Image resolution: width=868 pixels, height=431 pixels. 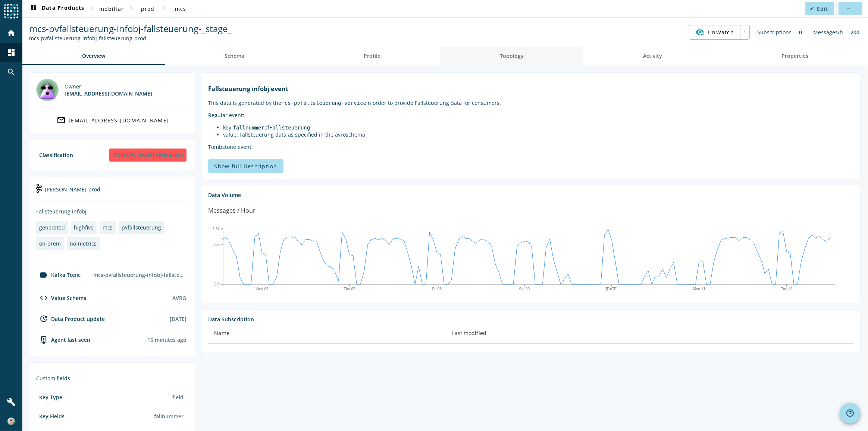 I want to click on div: Kafka Topic: mcs-pvfallsteuerung-infobj-fallsteuerung-prod, so click(x=130, y=38).